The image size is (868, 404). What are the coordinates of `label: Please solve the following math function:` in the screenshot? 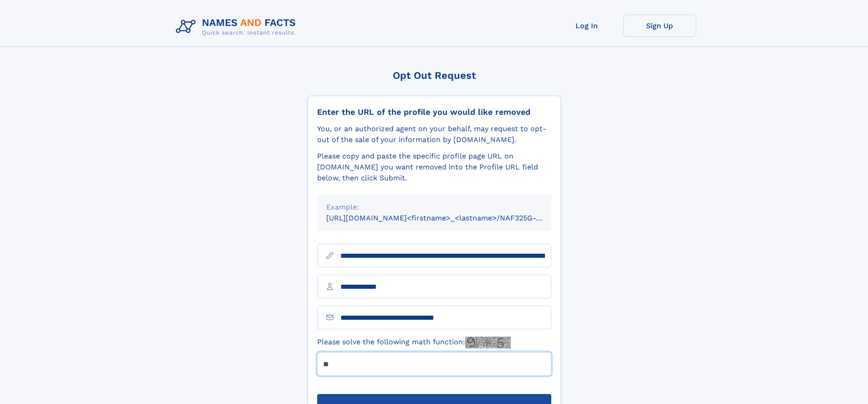 It's located at (413, 342).